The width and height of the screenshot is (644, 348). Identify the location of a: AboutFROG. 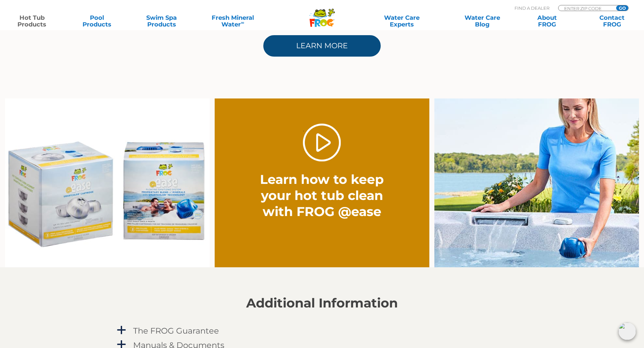
(547, 21).